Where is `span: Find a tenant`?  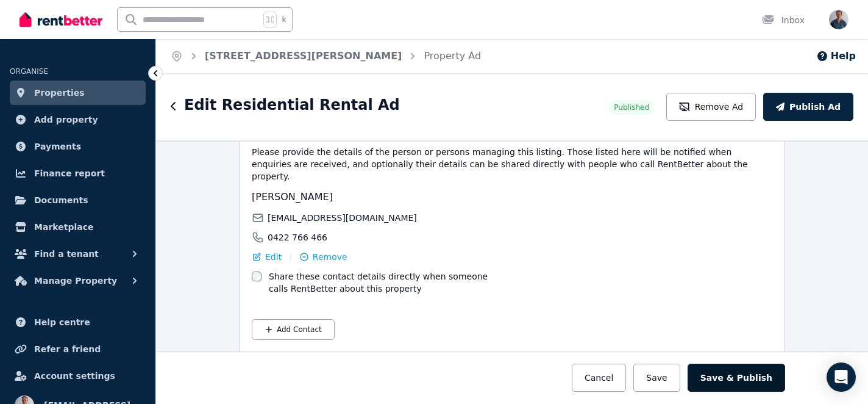
span: Find a tenant is located at coordinates (66, 254).